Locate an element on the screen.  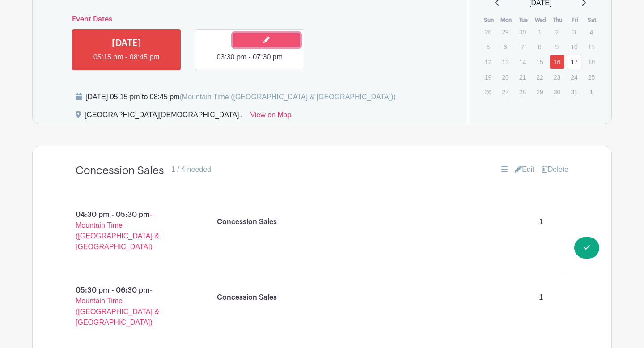
p: 14 is located at coordinates (522, 62).